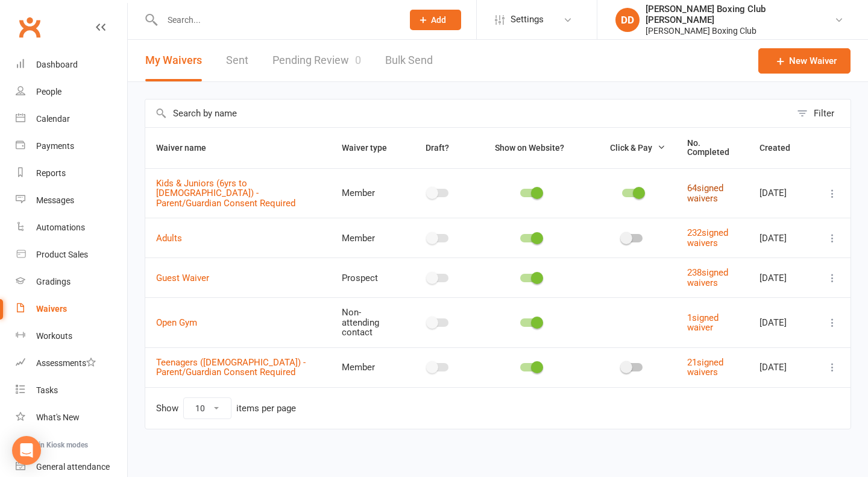 The height and width of the screenshot is (477, 868). What do you see at coordinates (527, 20) in the screenshot?
I see `span: Settings` at bounding box center [527, 20].